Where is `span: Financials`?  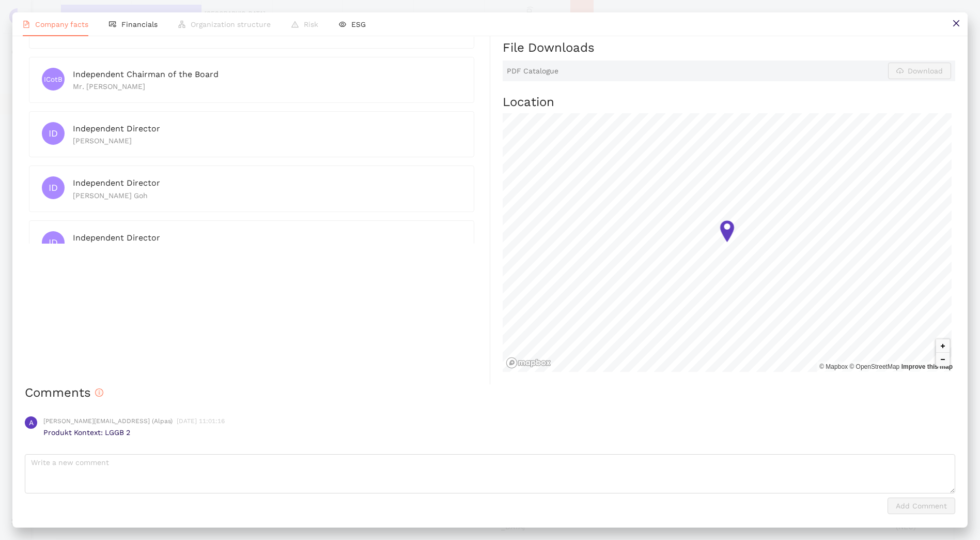 span: Financials is located at coordinates (139, 24).